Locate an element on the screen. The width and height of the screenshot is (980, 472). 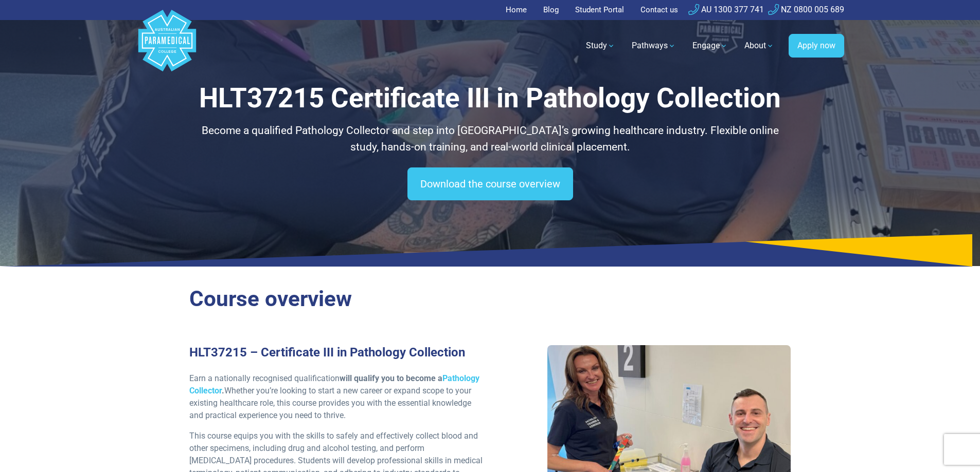
a: Study is located at coordinates (600, 46).